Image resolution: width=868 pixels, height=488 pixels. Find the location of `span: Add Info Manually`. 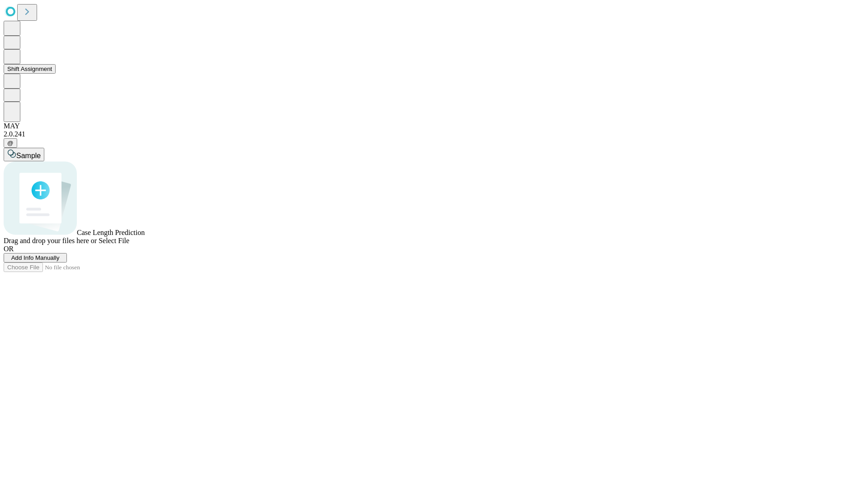

span: Add Info Manually is located at coordinates (35, 258).